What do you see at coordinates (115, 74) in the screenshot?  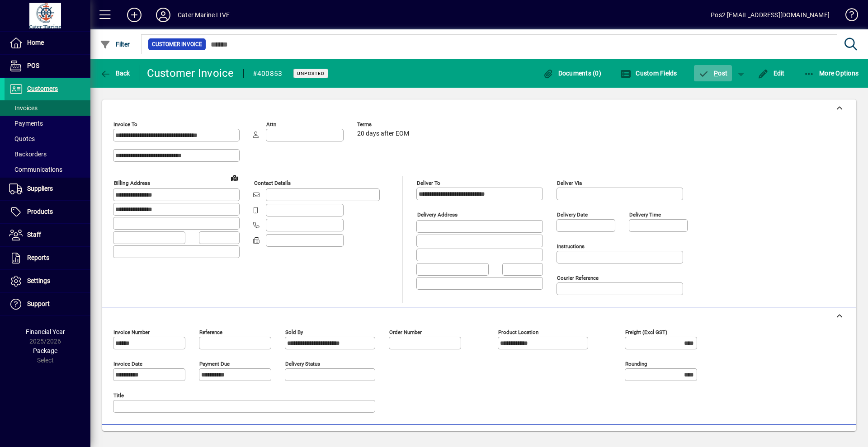 I see `button: Back` at bounding box center [115, 74].